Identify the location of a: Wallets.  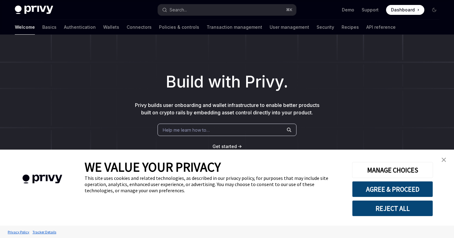
(111, 27).